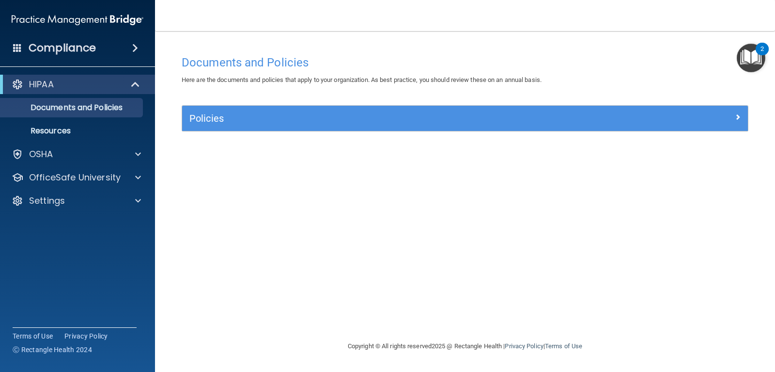 Image resolution: width=775 pixels, height=372 pixels. What do you see at coordinates (751, 58) in the screenshot?
I see `button: Open Resource Center, 2 new notifications` at bounding box center [751, 58].